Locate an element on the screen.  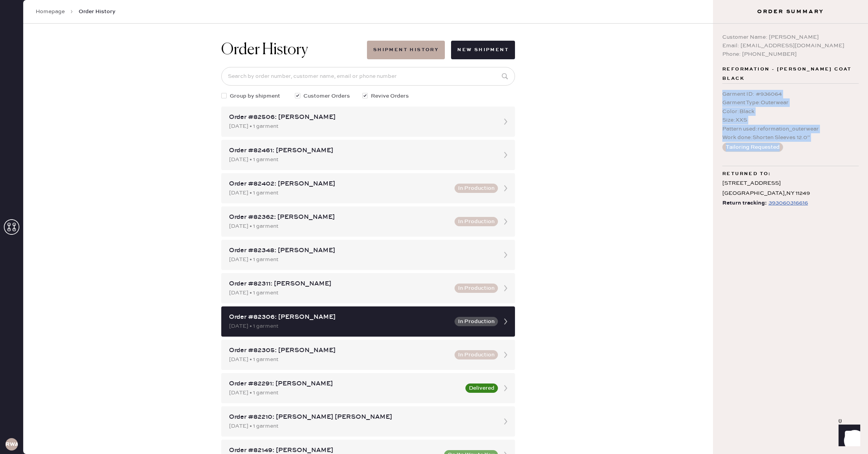
span: Group by shipment is located at coordinates (255, 96).